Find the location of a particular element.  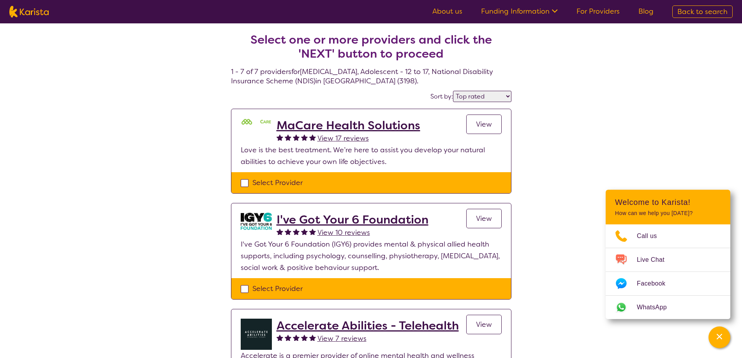

h2: Select one or more providers and click the 'NEXT' button to proceed is located at coordinates (371, 47).